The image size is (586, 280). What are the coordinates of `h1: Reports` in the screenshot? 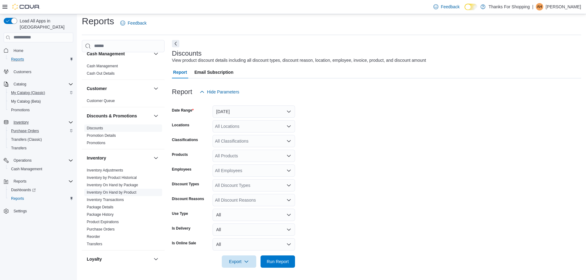 It's located at (98, 21).